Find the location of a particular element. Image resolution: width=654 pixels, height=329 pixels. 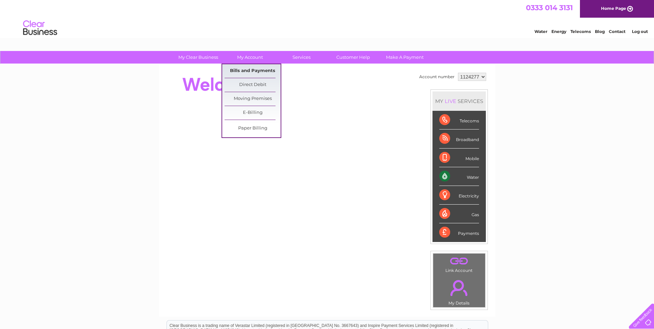

a: Telecoms is located at coordinates (580, 31).